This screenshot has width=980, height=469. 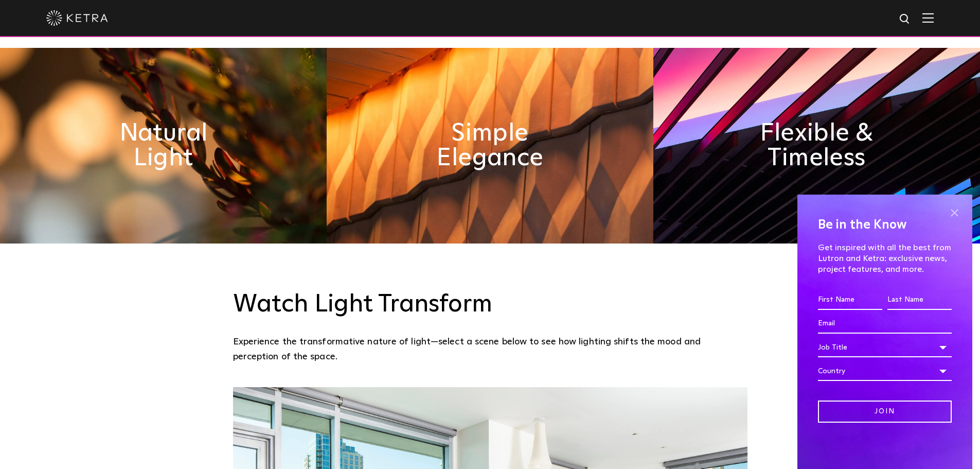 What do you see at coordinates (885, 225) in the screenshot?
I see `h4: Be in the Know` at bounding box center [885, 225].